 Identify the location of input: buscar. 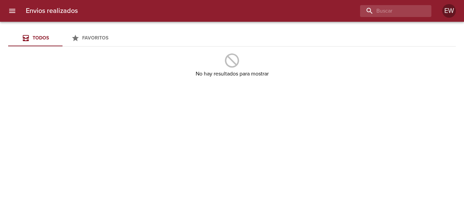
(390, 11).